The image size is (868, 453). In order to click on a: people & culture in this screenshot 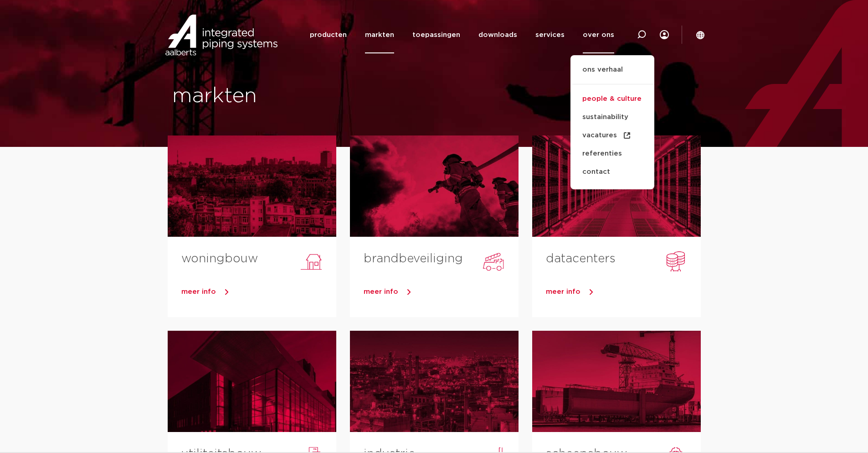, I will do `click(612, 99)`.